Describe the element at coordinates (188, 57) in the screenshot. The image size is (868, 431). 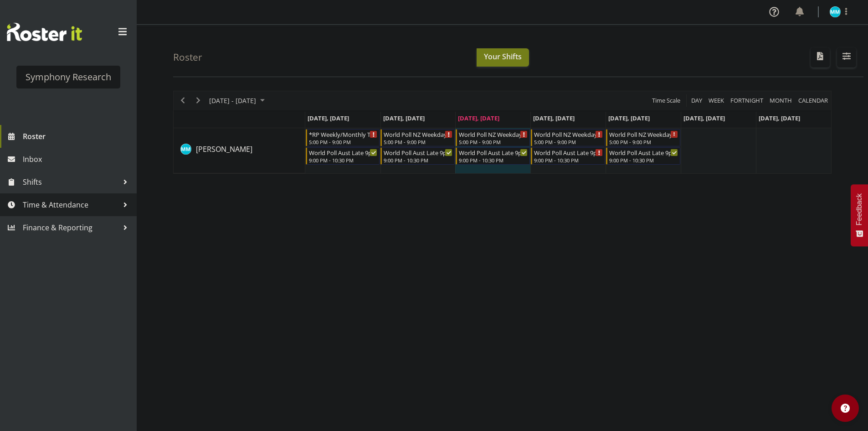
I see `h4: Roster` at that location.